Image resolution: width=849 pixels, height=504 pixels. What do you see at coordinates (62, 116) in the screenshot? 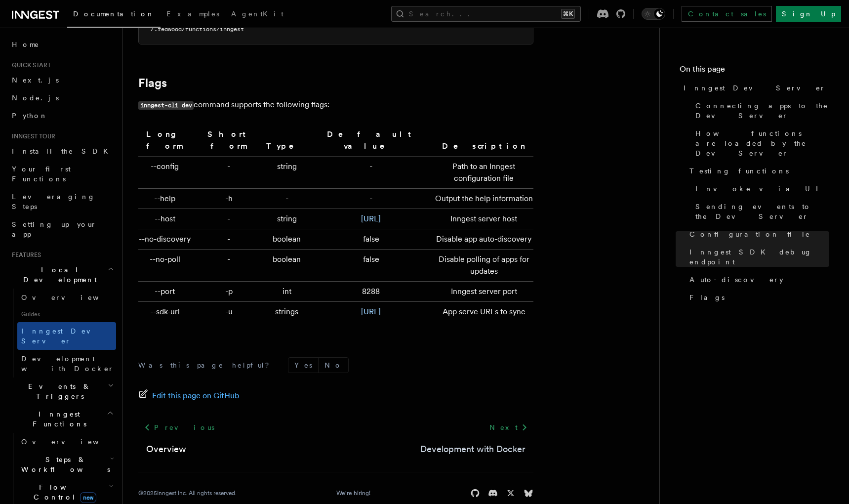
I see `a: Python` at bounding box center [62, 116].